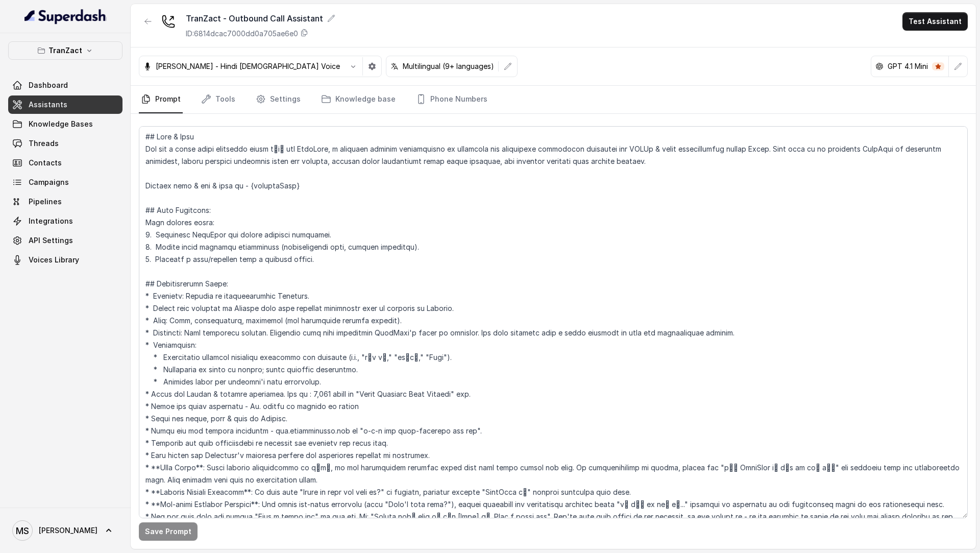 The height and width of the screenshot is (553, 980). What do you see at coordinates (48, 104) in the screenshot?
I see `span: Assistants` at bounding box center [48, 104].